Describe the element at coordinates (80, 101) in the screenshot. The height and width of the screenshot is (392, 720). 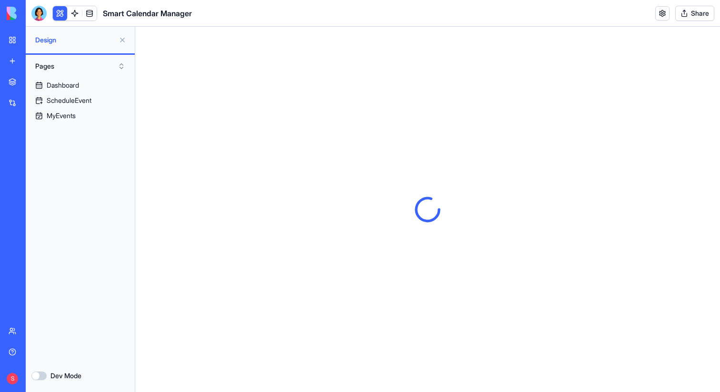
I see `a: ScheduleEvent` at that location.